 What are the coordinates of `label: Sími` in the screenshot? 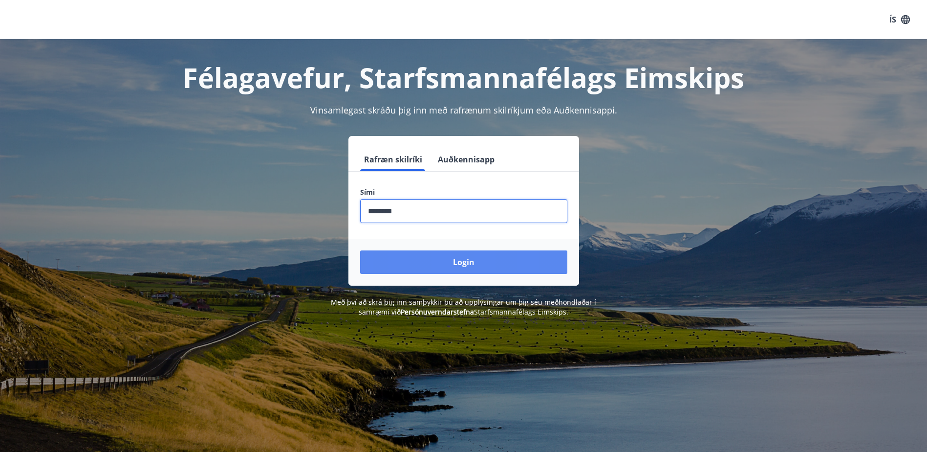 It's located at (464, 192).